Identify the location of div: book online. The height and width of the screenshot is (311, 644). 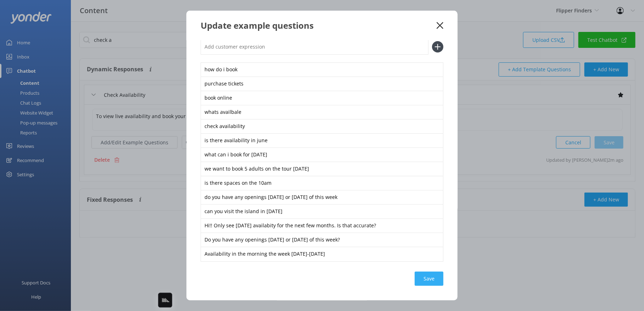
(321, 98).